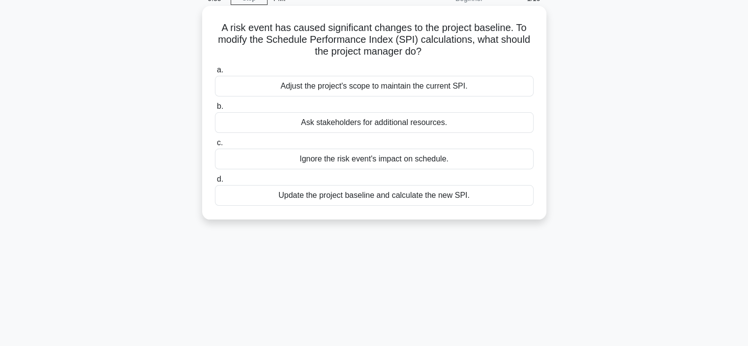  I want to click on div: Ask stakeholders for additional resources., so click(374, 123).